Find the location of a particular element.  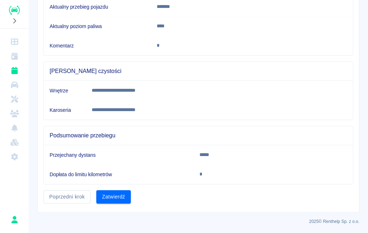

h6: Przejechany dystans is located at coordinates (119, 155).